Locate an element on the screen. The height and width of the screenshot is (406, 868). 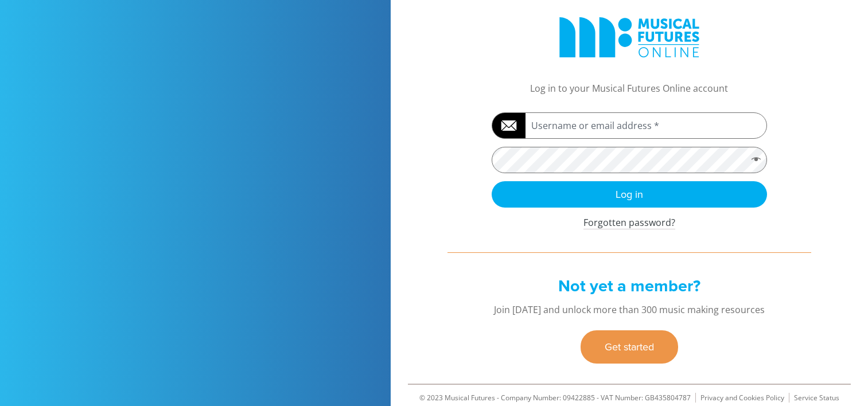
input: Username or email address * is located at coordinates (630, 126).